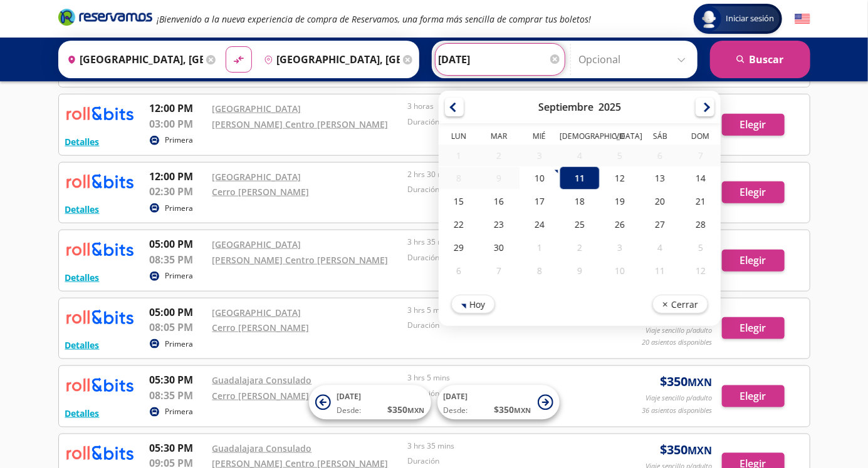 The height and width of the screenshot is (468, 868). What do you see at coordinates (538, 201) in the screenshot?
I see `div: 17-Sep-25` at bounding box center [538, 201].